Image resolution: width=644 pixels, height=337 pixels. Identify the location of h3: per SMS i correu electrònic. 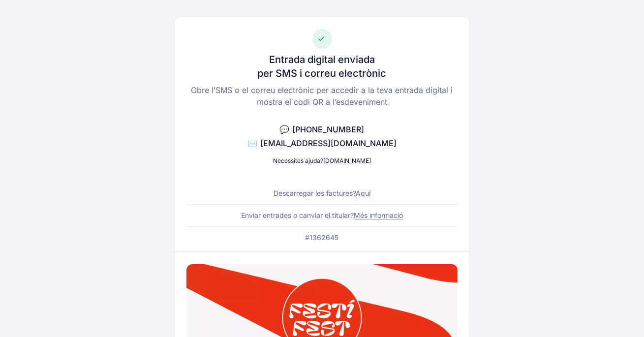
(322, 74).